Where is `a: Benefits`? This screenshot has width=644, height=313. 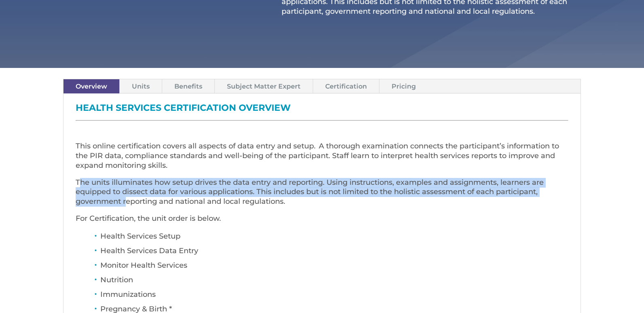
a: Benefits is located at coordinates (188, 86).